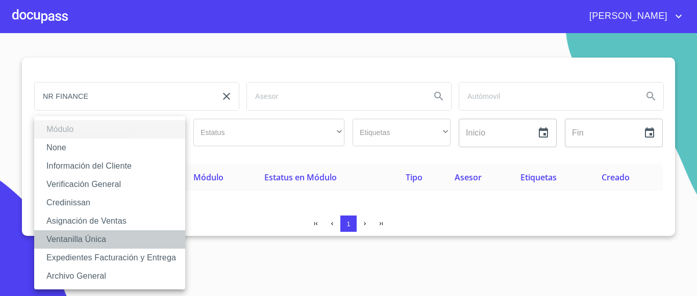 Image resolution: width=697 pixels, height=296 pixels. I want to click on li: None, so click(110, 148).